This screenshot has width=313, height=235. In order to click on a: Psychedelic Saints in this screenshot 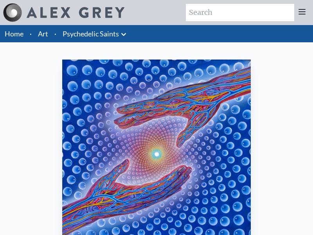, I will do `click(91, 34)`.